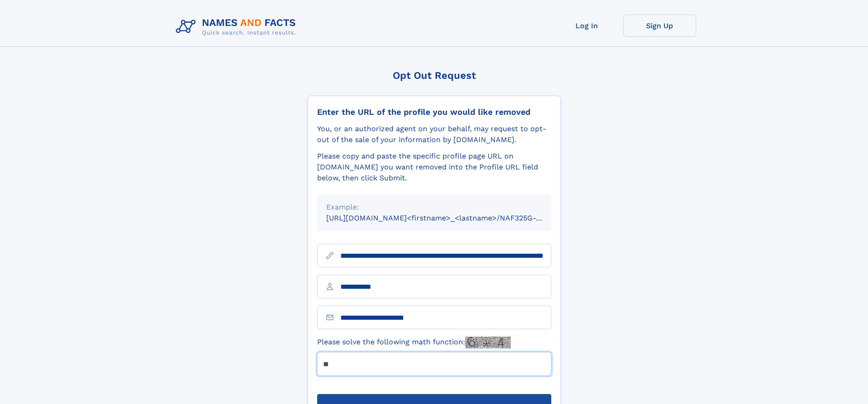 This screenshot has width=868, height=404. I want to click on a: Log In, so click(587, 26).